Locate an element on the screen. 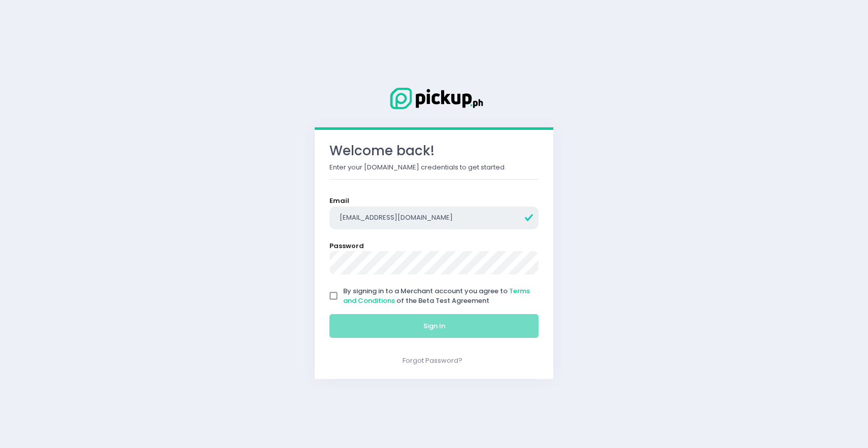  h3: Welcome back! is located at coordinates (434, 151).